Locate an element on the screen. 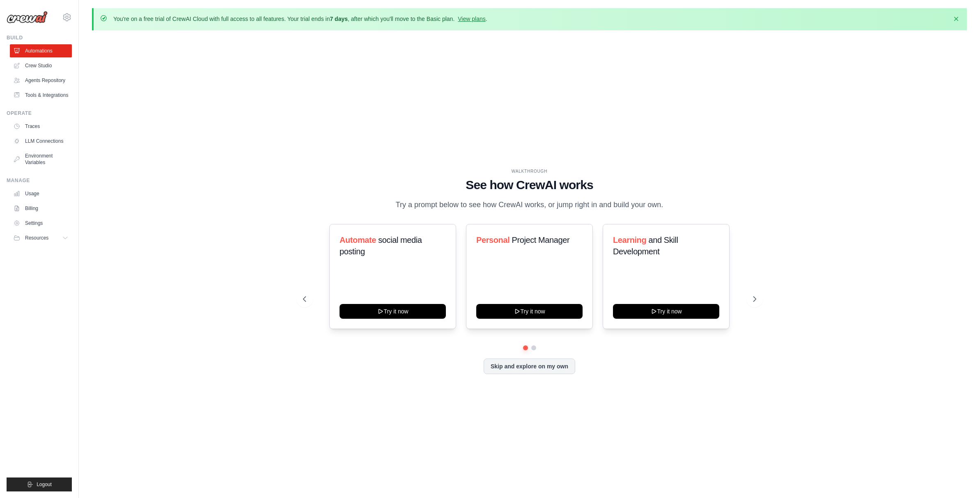  h1: See how CrewAI works is located at coordinates (530, 185).